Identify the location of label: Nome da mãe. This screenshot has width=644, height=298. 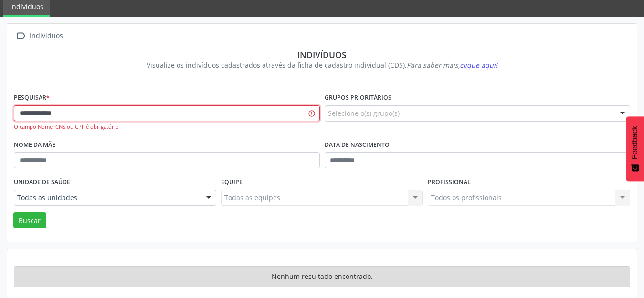
(34, 145).